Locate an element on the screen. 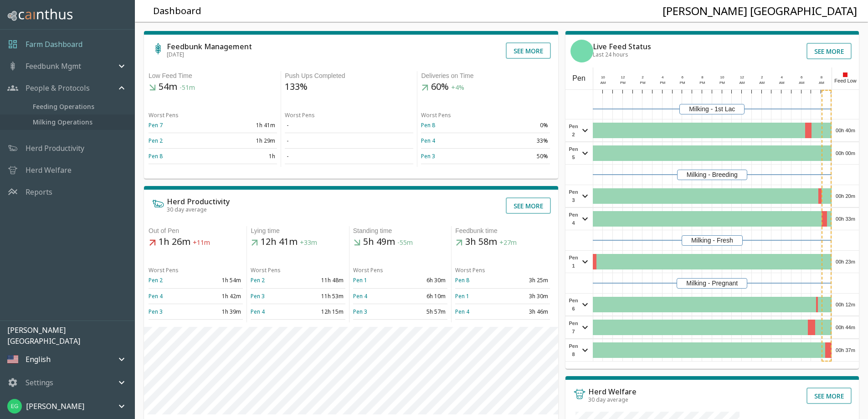 This screenshot has width=868, height=419. div: Out of Pen is located at coordinates (196, 231).